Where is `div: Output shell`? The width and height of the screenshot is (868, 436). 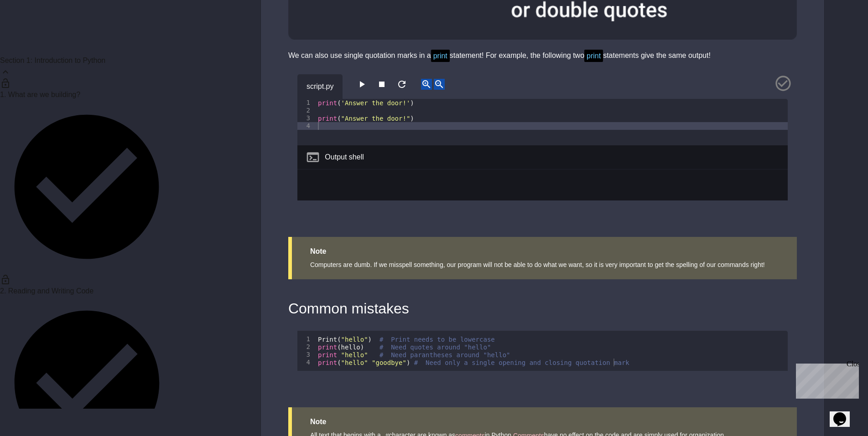 div: Output shell is located at coordinates (344, 158).